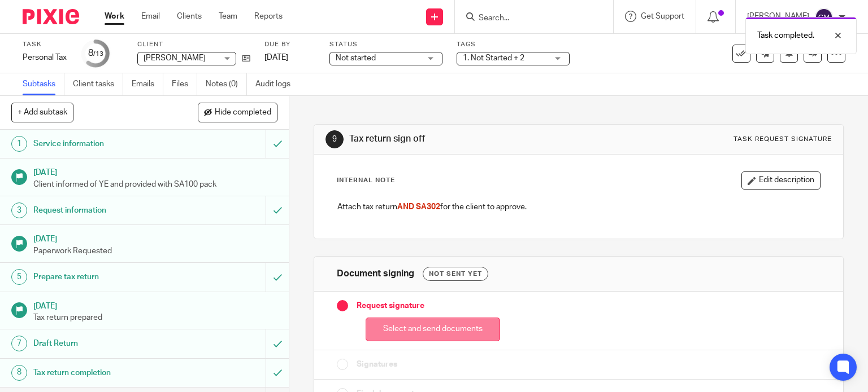 This screenshot has height=392, width=868. Describe the element at coordinates (107, 144) in the screenshot. I see `h1: Service information` at that location.